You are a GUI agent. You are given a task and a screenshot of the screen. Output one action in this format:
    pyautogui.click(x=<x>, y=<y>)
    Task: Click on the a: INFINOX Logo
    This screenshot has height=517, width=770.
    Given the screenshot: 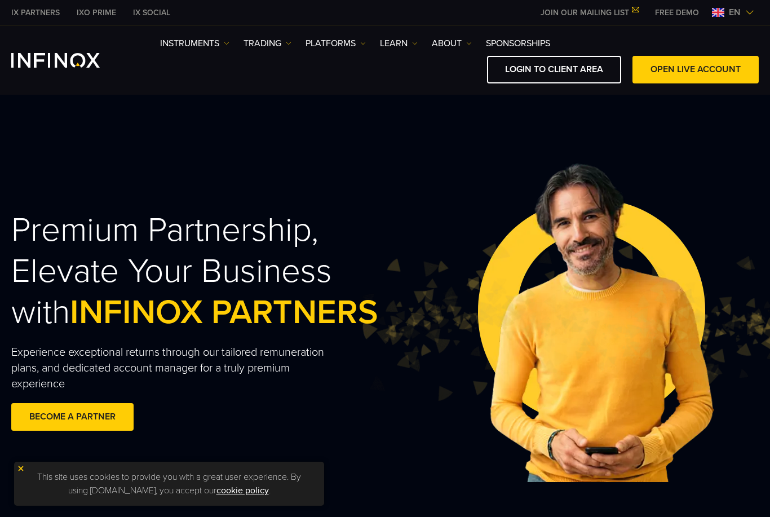 What is the action you would take?
    pyautogui.click(x=69, y=60)
    